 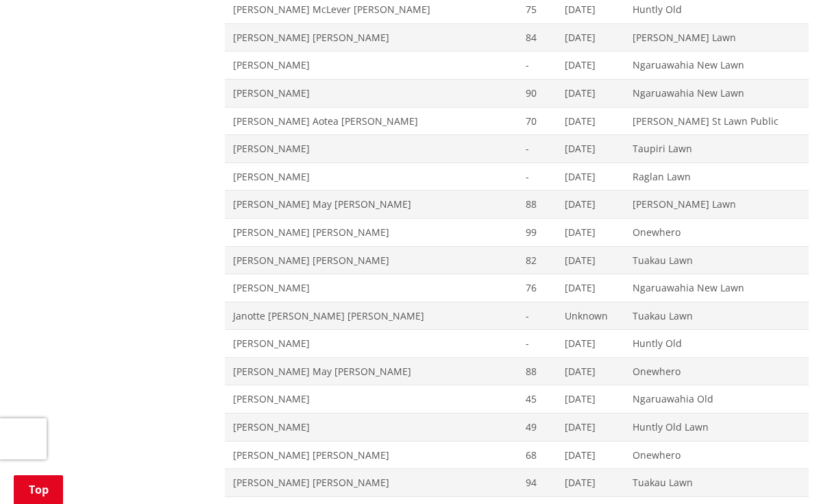 What do you see at coordinates (716, 399) in the screenshot?
I see `span: Ngaruawahia Old` at bounding box center [716, 399].